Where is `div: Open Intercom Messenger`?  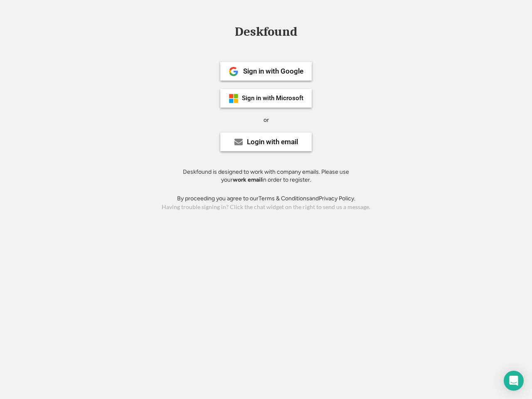 div: Open Intercom Messenger is located at coordinates (514, 381).